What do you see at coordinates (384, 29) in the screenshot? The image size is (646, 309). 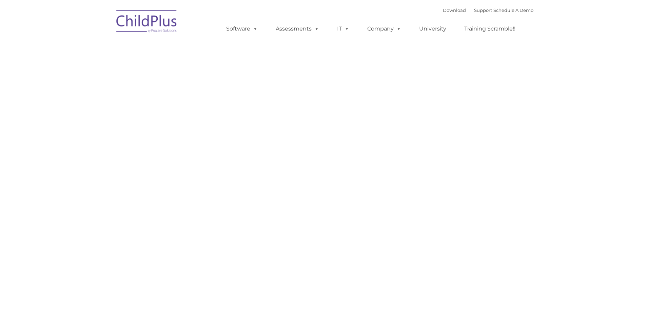 I see `a: Company` at bounding box center [384, 29].